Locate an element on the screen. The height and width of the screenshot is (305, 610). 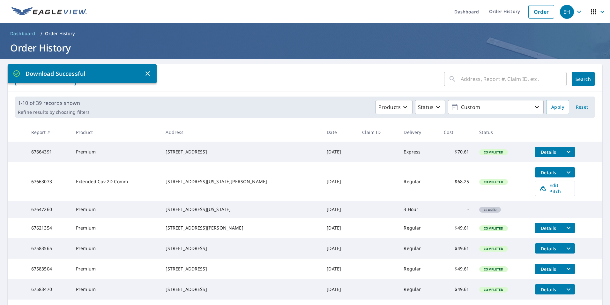
img: EV Logo is located at coordinates (49, 12).